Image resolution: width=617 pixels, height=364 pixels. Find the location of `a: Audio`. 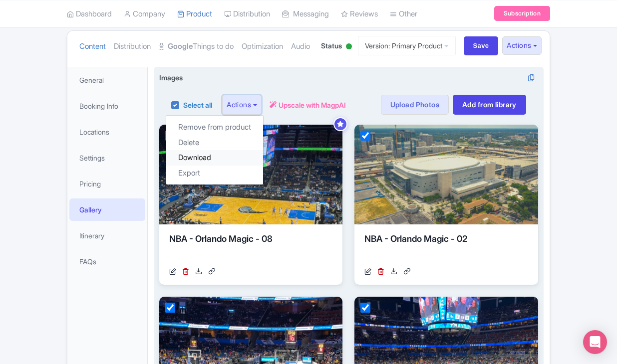

a: Audio is located at coordinates (300, 47).